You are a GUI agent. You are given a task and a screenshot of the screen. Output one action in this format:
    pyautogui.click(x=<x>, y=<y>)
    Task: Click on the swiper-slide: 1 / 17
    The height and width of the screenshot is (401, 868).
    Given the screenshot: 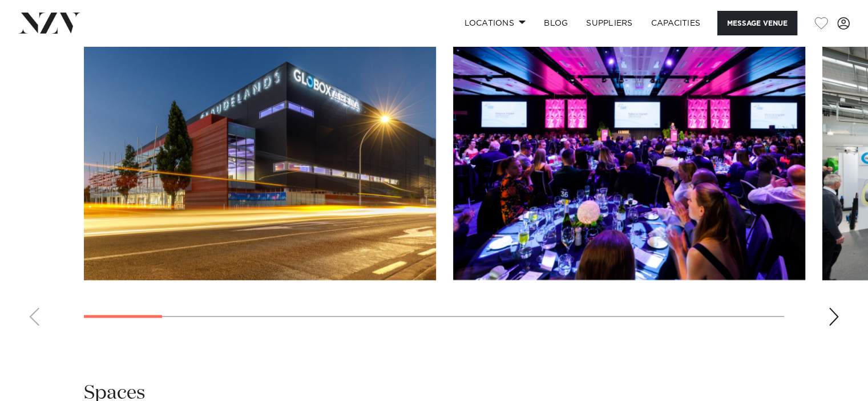 What is the action you would take?
    pyautogui.click(x=260, y=151)
    